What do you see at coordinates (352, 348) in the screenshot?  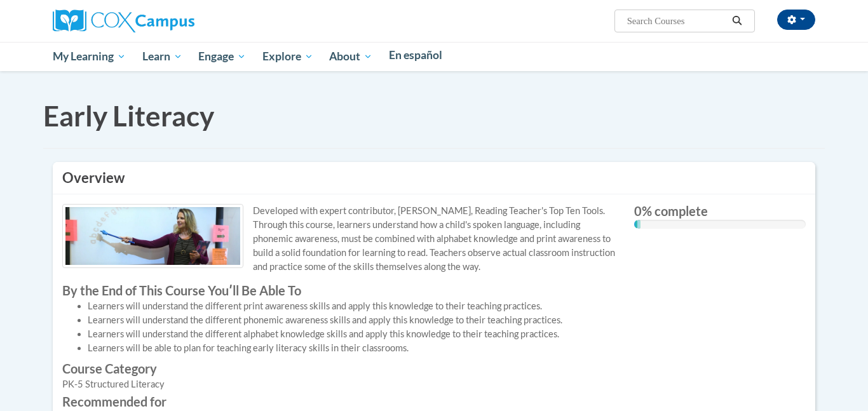 I see `li: Learners will be able to plan for teaching early literacy skills in their classrooms.` at bounding box center [352, 348].